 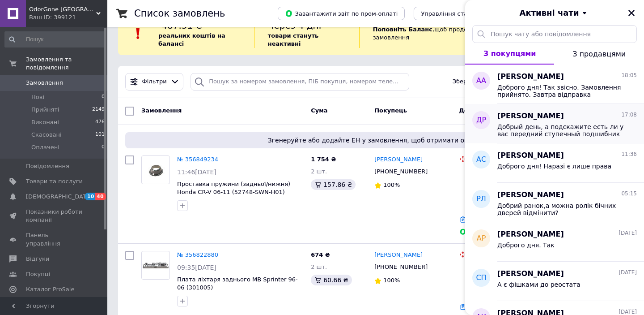 What do you see at coordinates (54, 216) in the screenshot?
I see `span: Показники роботи компанії` at bounding box center [54, 216].